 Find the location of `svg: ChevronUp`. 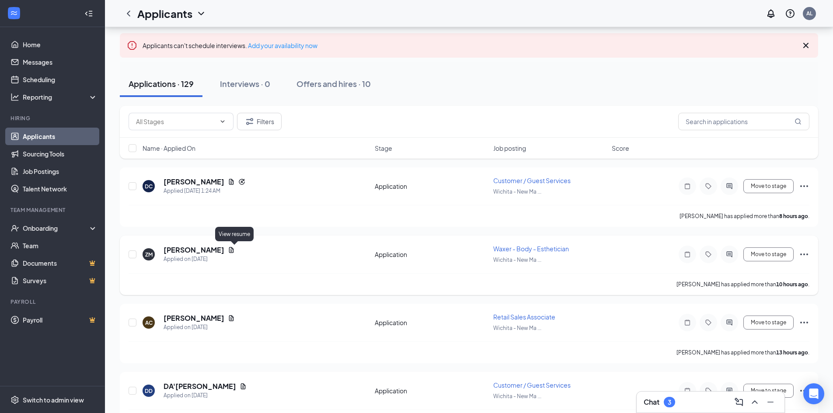

svg: ChevronUp is located at coordinates (755, 402).